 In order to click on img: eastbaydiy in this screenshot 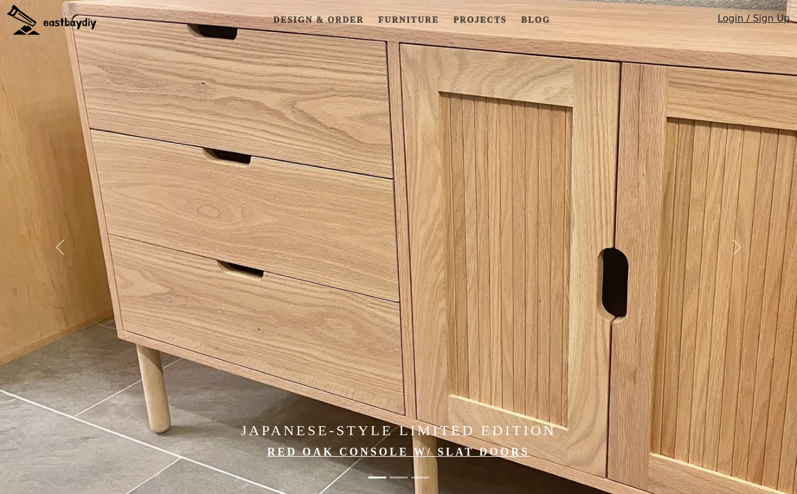, I will do `click(52, 20)`.